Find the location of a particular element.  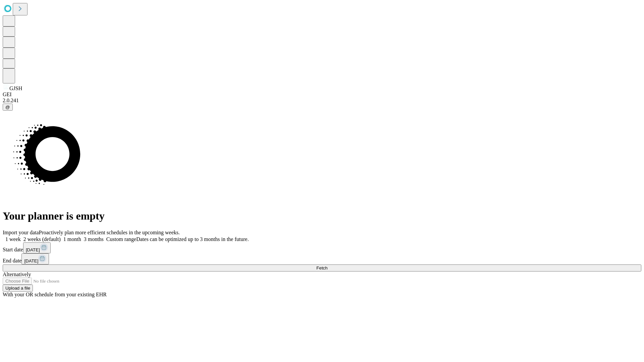

span: Fetch is located at coordinates (322, 268).